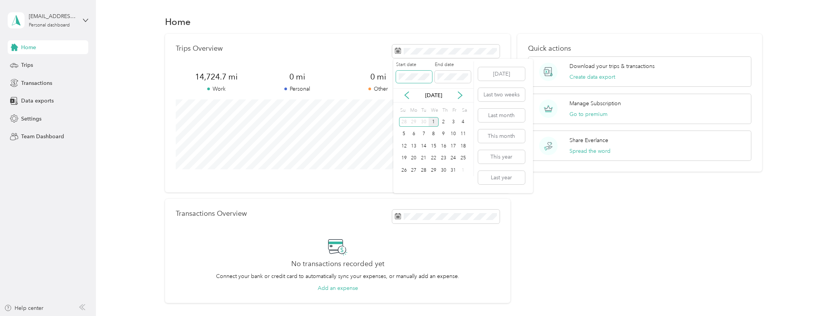  I want to click on label: End date, so click(453, 65).